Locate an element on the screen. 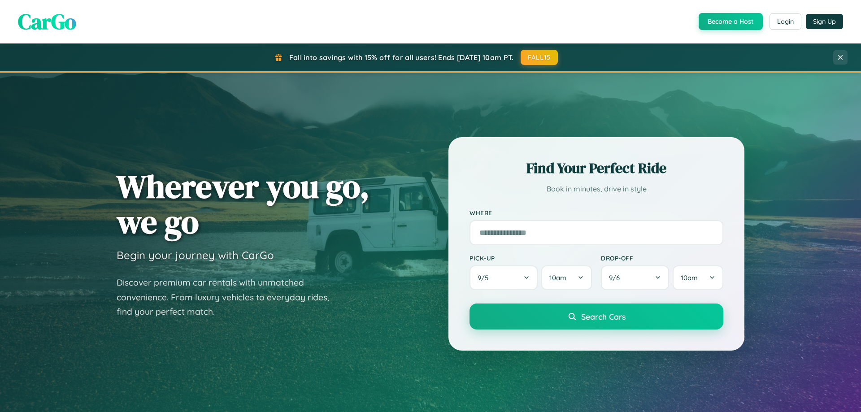  button: Sign Up is located at coordinates (824, 22).